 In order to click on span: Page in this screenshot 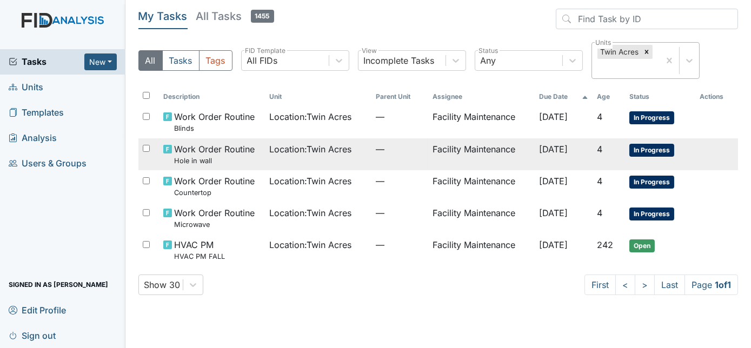, I will do `click(711, 285)`.